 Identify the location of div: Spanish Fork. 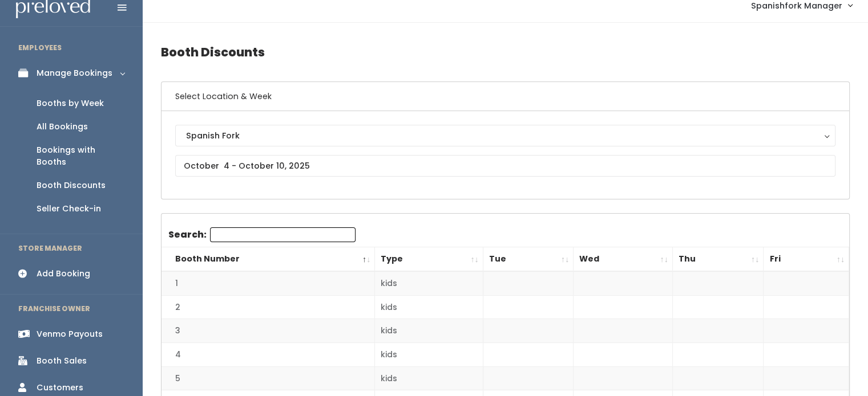
(505, 136).